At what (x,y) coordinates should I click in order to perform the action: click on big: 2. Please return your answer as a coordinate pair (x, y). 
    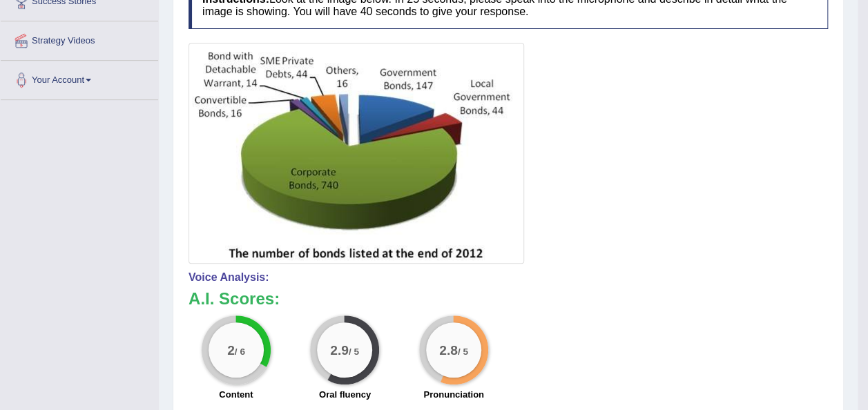
    Looking at the image, I should click on (230, 349).